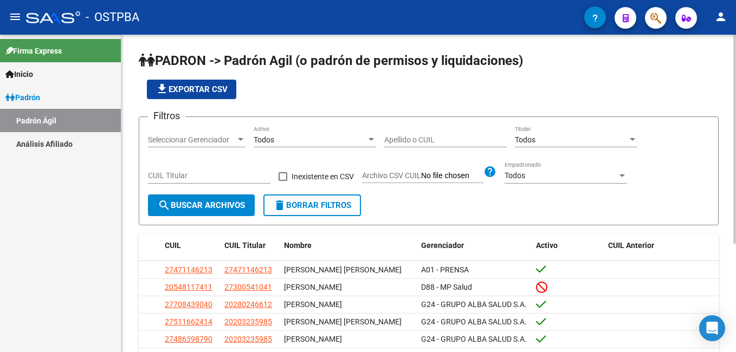 The width and height of the screenshot is (736, 352). What do you see at coordinates (191, 89) in the screenshot?
I see `span: Exportar CSV` at bounding box center [191, 89].